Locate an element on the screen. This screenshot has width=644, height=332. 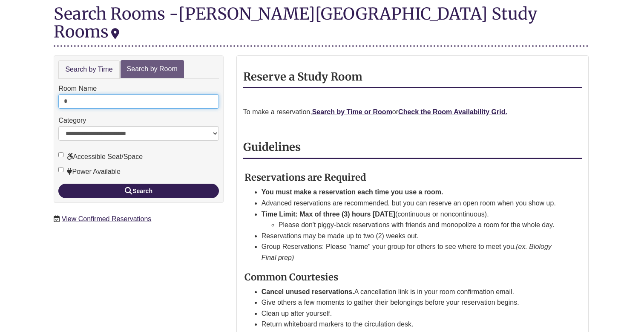
input: Power Available is located at coordinates (61, 170).